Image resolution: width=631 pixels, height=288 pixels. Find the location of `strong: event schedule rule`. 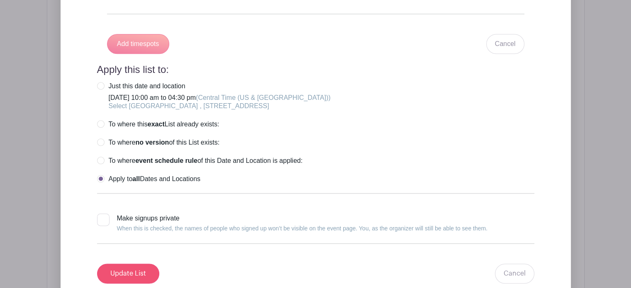

strong: event schedule rule is located at coordinates (166, 161).